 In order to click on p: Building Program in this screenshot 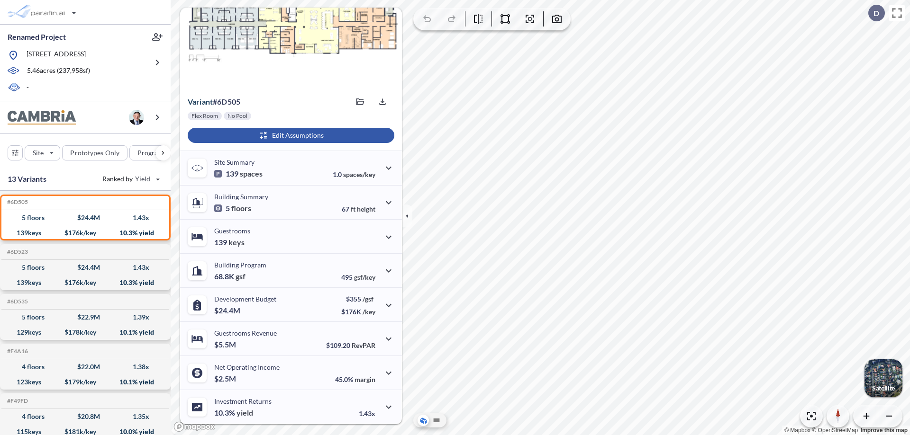, I will do `click(240, 265)`.